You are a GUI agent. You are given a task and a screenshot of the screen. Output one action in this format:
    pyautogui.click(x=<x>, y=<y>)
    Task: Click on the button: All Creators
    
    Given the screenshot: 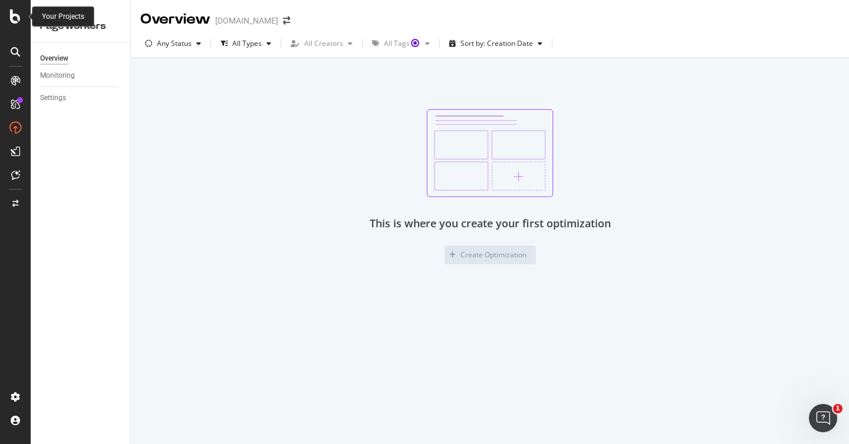 What is the action you would take?
    pyautogui.click(x=321, y=44)
    